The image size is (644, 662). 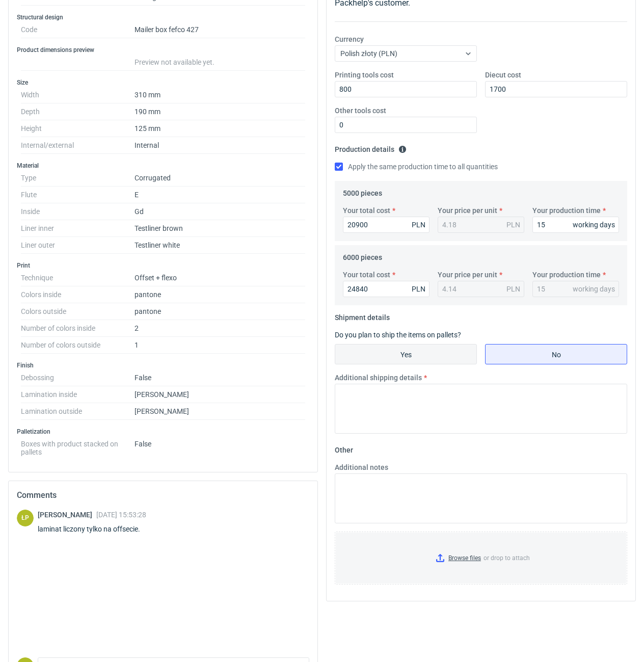 I want to click on div: Łukasz Postawa, so click(x=25, y=518).